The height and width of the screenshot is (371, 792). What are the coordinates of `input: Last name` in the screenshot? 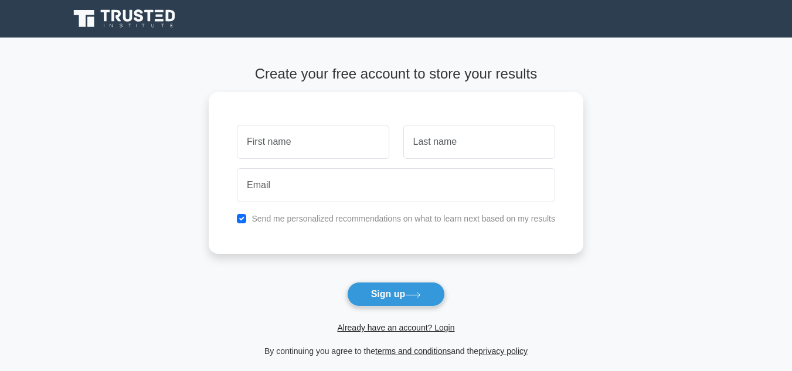 It's located at (479, 142).